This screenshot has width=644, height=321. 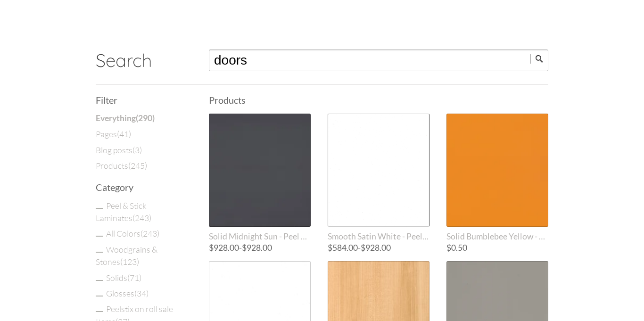 I want to click on a: Glosses, so click(x=127, y=294).